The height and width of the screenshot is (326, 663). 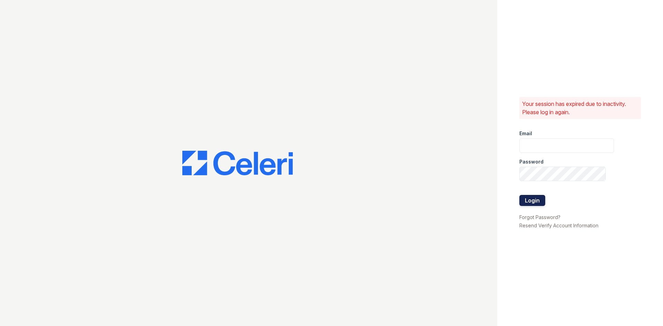 I want to click on img: CE_Logo_Blue-a8612792a0a2168367f1c8372b55b34899dd931a85d93a1a3d3e32e68fde9ad4.png, so click(x=238, y=163).